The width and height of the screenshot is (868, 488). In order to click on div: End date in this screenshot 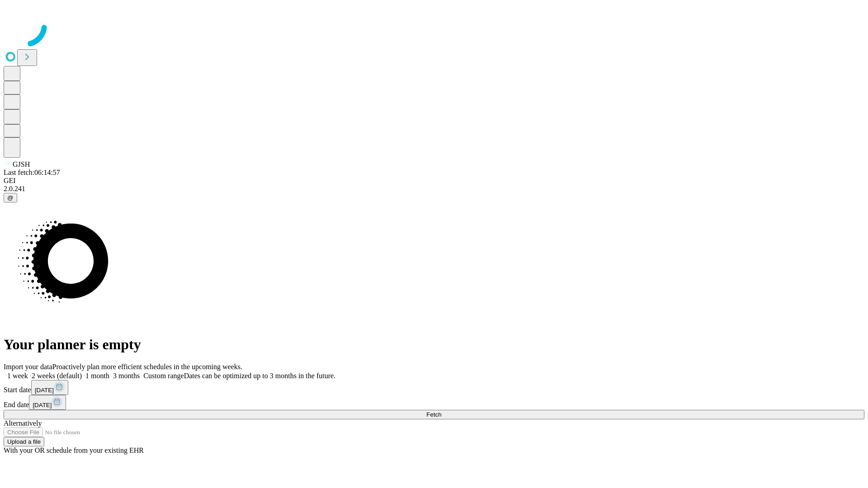, I will do `click(434, 402)`.